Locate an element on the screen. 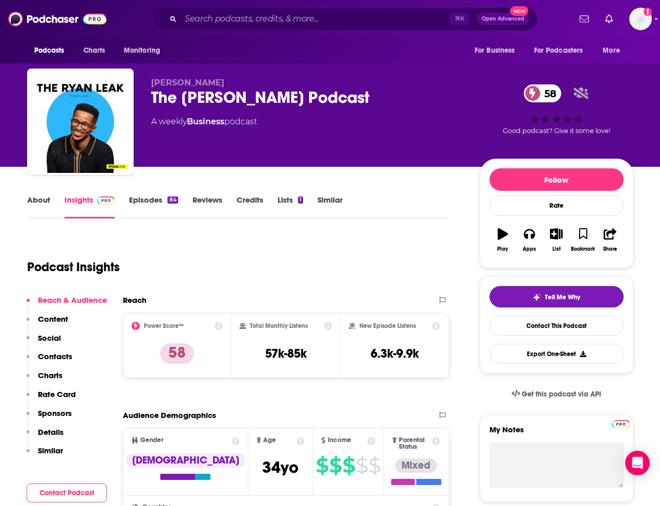 This screenshot has width=660, height=506. input: Search podcasts, credits, & more... is located at coordinates (315, 19).